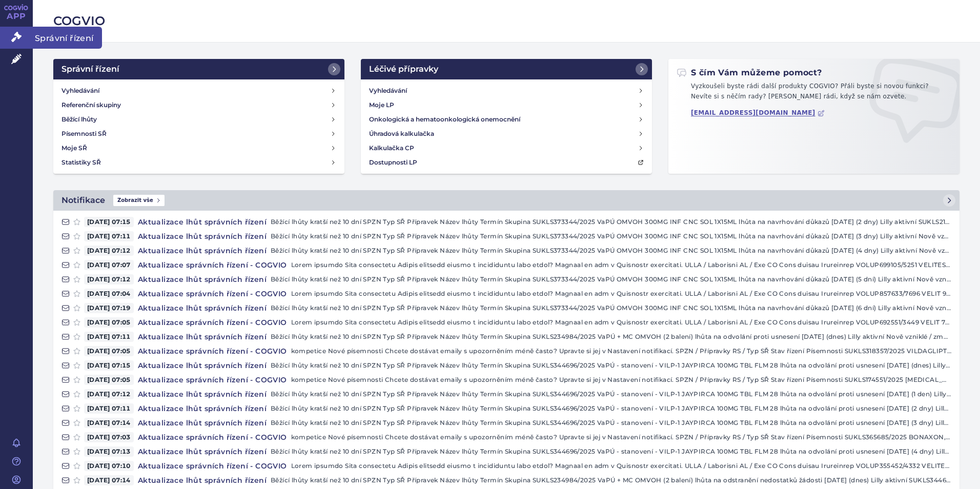 This screenshot has height=489, width=980. What do you see at coordinates (506, 134) in the screenshot?
I see `a: Úhradová kalkulačka` at bounding box center [506, 134].